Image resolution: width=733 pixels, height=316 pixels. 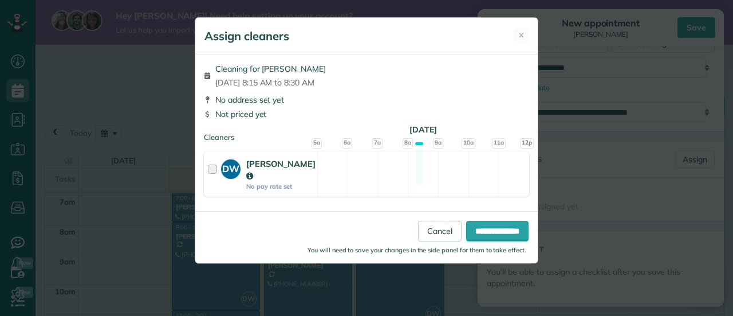 I want to click on div: Not priced yet, so click(x=367, y=114).